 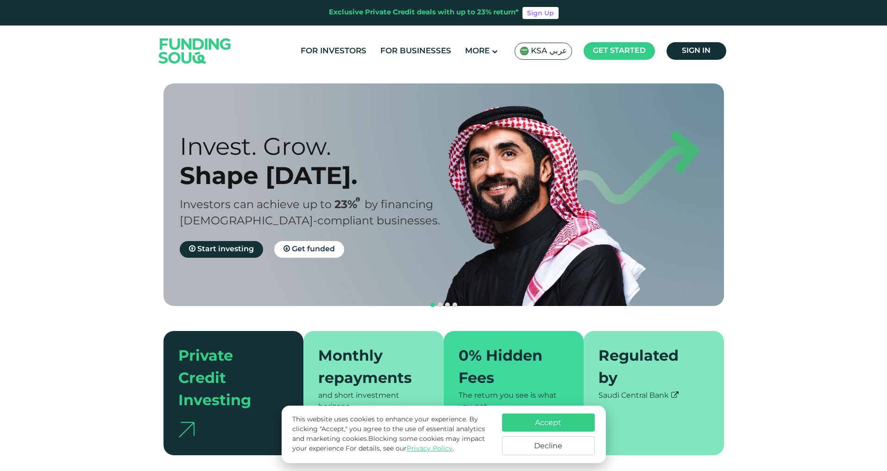 What do you see at coordinates (620, 51) in the screenshot?
I see `span: Get started` at bounding box center [620, 51].